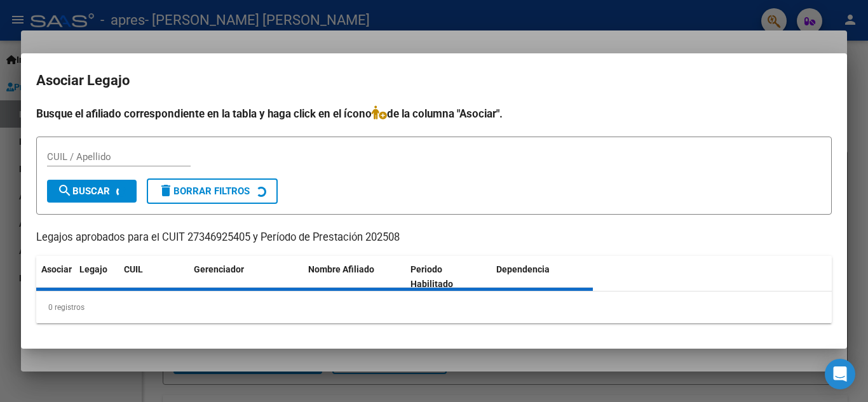  What do you see at coordinates (55, 277) in the screenshot?
I see `datatable-header-cell: Asociar` at bounding box center [55, 277].